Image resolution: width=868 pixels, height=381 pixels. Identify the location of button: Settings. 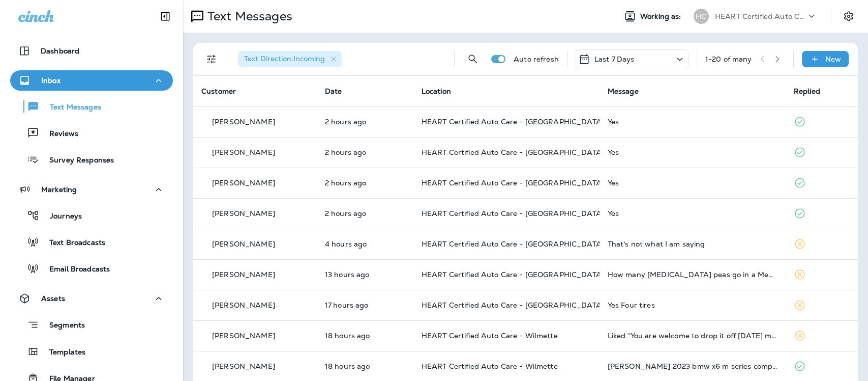
(849, 16).